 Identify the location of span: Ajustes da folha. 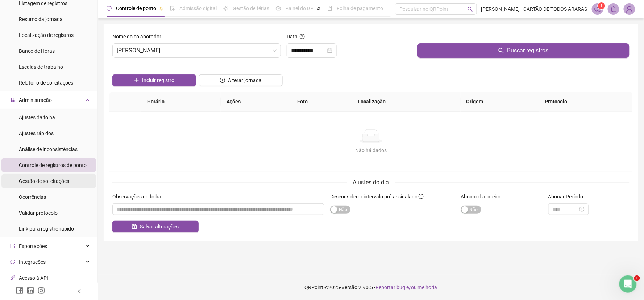
(37, 118).